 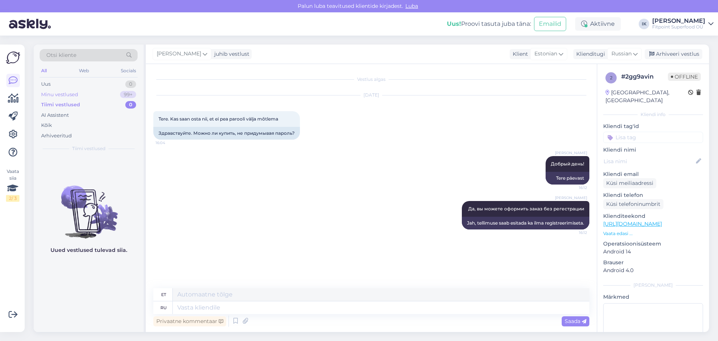 I want to click on p: Klienditeekond, so click(x=653, y=216).